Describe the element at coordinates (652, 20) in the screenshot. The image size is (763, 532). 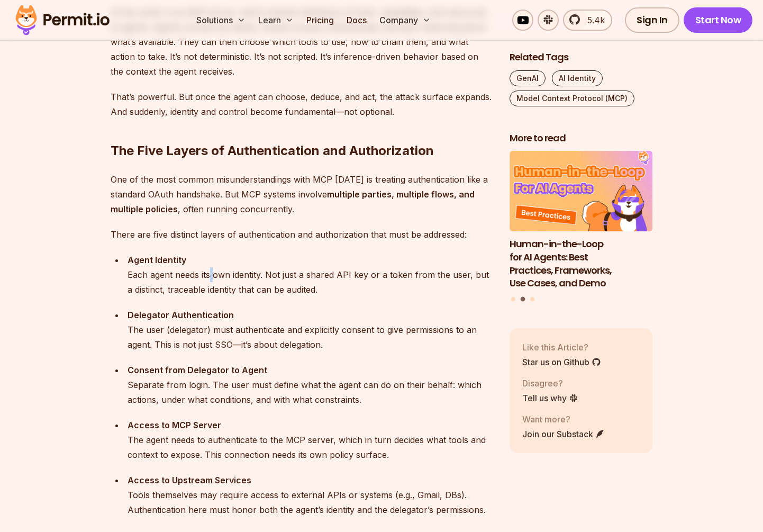
I see `a: Sign In` at that location.